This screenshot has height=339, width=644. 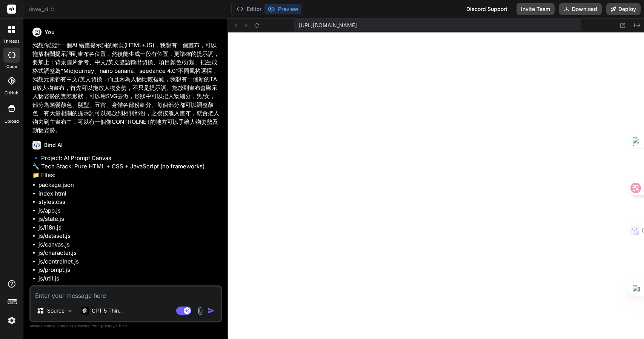 What do you see at coordinates (487, 9) in the screenshot?
I see `div: Discord Support` at bounding box center [487, 9].